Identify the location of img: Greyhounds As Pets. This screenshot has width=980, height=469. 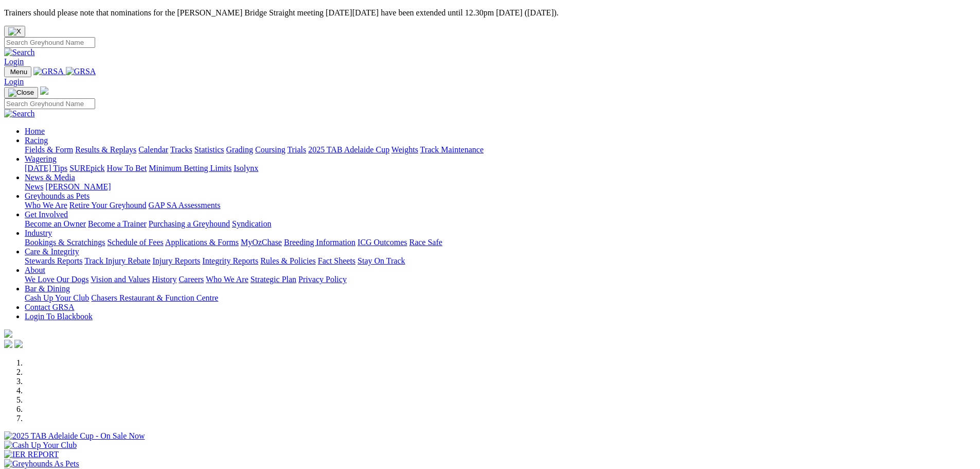
(41, 464).